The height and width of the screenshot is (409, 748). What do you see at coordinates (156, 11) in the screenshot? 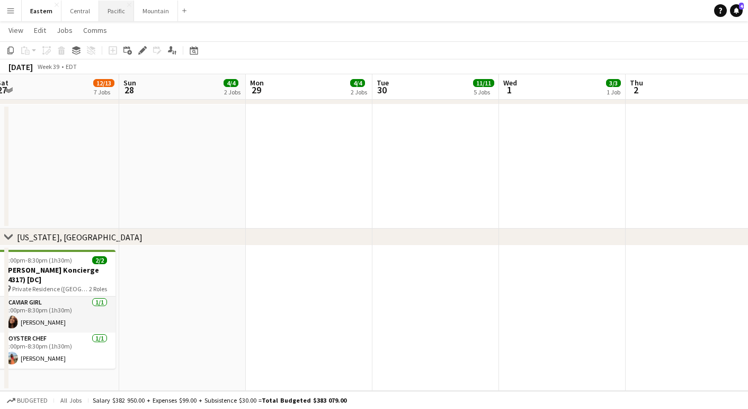
I see `button: Mountain` at bounding box center [156, 11].